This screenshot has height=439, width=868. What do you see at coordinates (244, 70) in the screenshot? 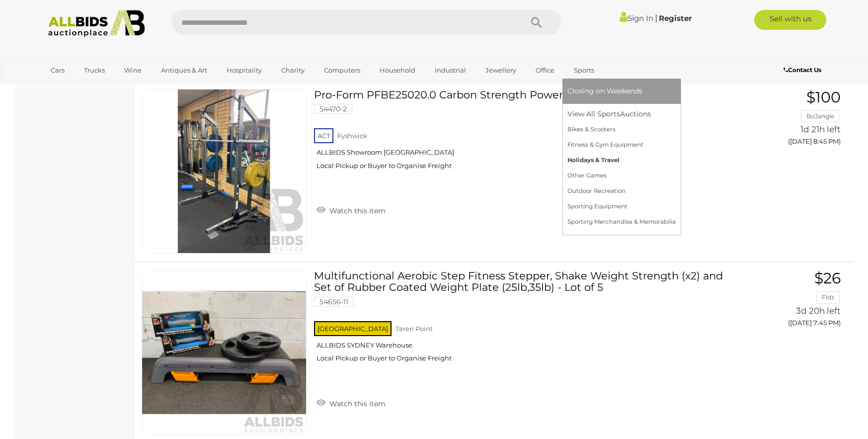
I see `a: Hospitality` at bounding box center [244, 70].